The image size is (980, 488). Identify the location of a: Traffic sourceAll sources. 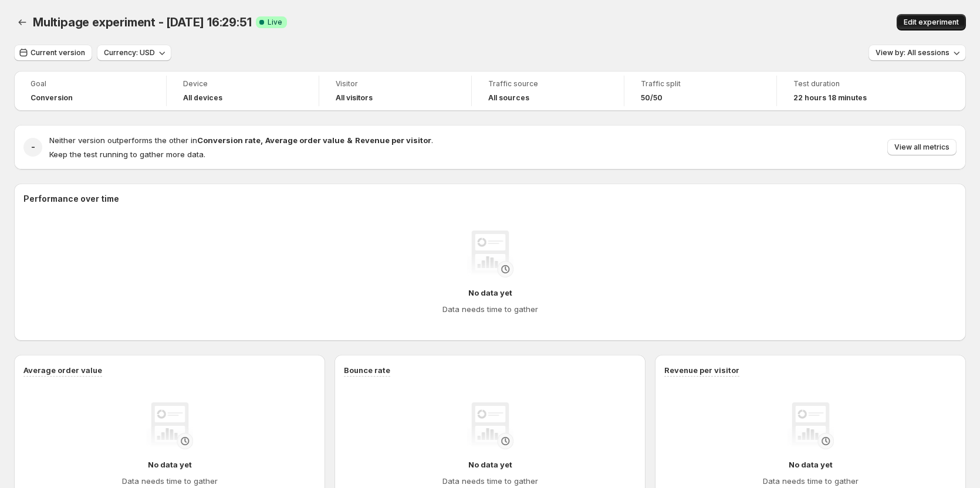
(547, 90).